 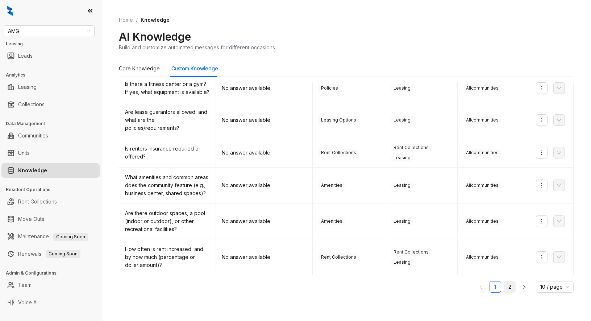 I want to click on a: RenewalsComing Soon, so click(x=49, y=254).